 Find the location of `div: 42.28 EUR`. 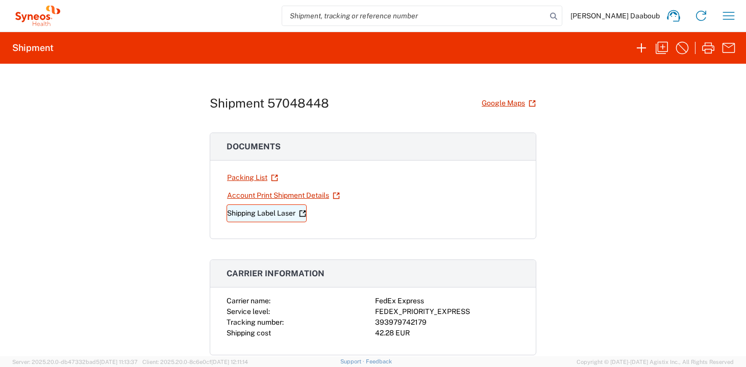

div: 42.28 EUR is located at coordinates (447, 333).